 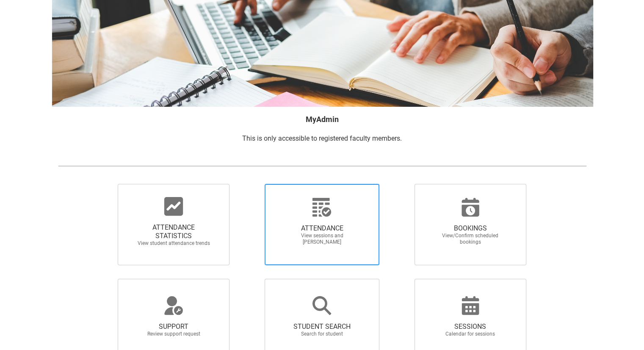 What do you see at coordinates (322, 119) in the screenshot?
I see `h2: MyAdmin` at bounding box center [322, 119].